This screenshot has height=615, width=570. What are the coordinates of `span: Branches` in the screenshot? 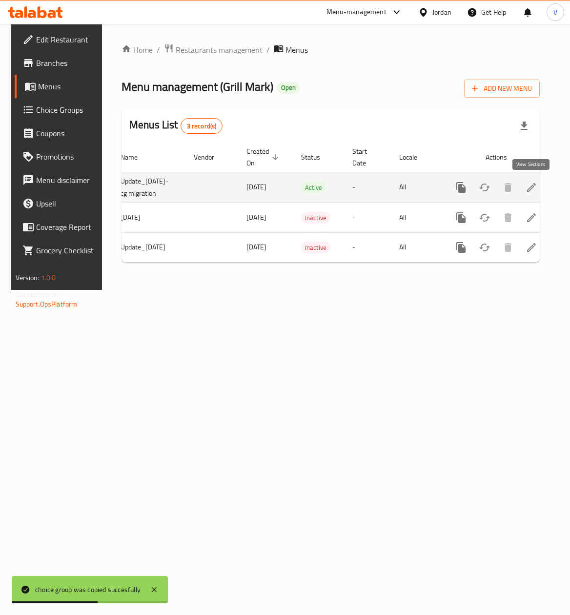 It's located at (67, 63).